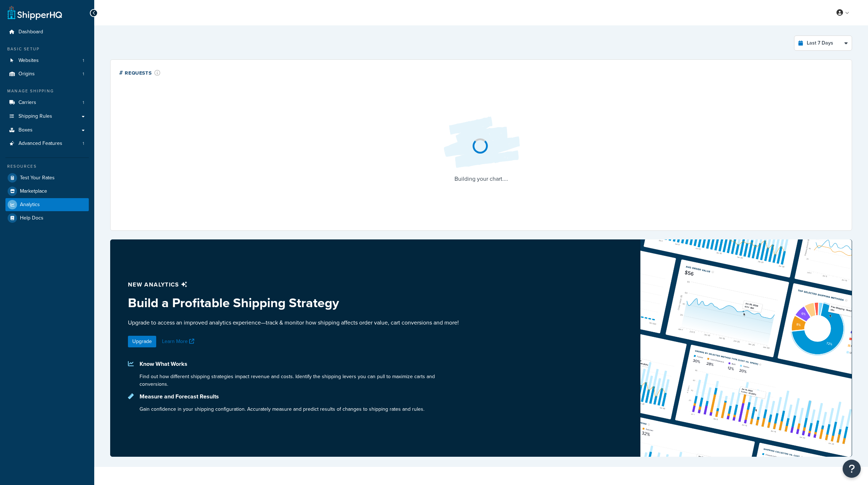 This screenshot has height=485, width=868. What do you see at coordinates (47, 144) in the screenshot?
I see `a: Advanced Features1` at bounding box center [47, 144].